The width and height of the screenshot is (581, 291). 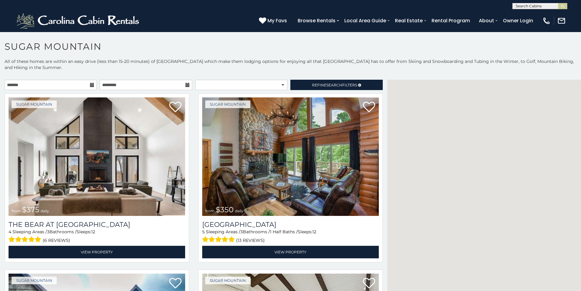 What do you see at coordinates (97, 156) in the screenshot?
I see `a: The Bear At Sugar Mountain from $375 daily` at bounding box center [97, 156].